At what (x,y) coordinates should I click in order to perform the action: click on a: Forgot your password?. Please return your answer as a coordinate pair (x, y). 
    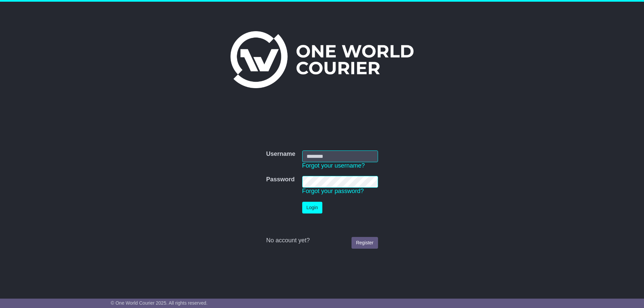
    Looking at the image, I should click on (333, 191).